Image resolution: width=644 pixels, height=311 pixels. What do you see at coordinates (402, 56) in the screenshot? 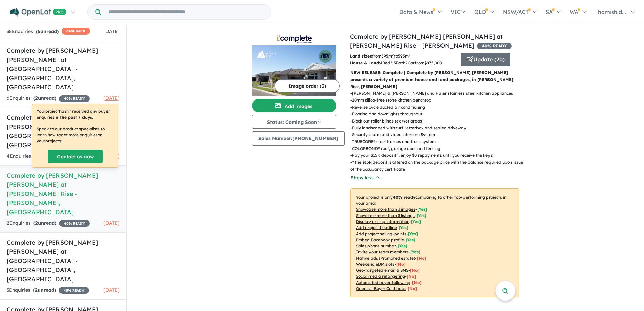
I see `span: to` at bounding box center [402, 56].